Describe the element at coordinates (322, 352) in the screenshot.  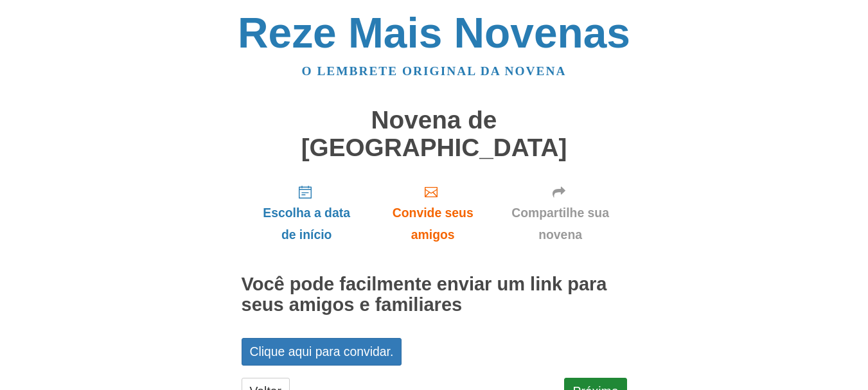
I see `font: Clique aqui para convidar.` at that location.